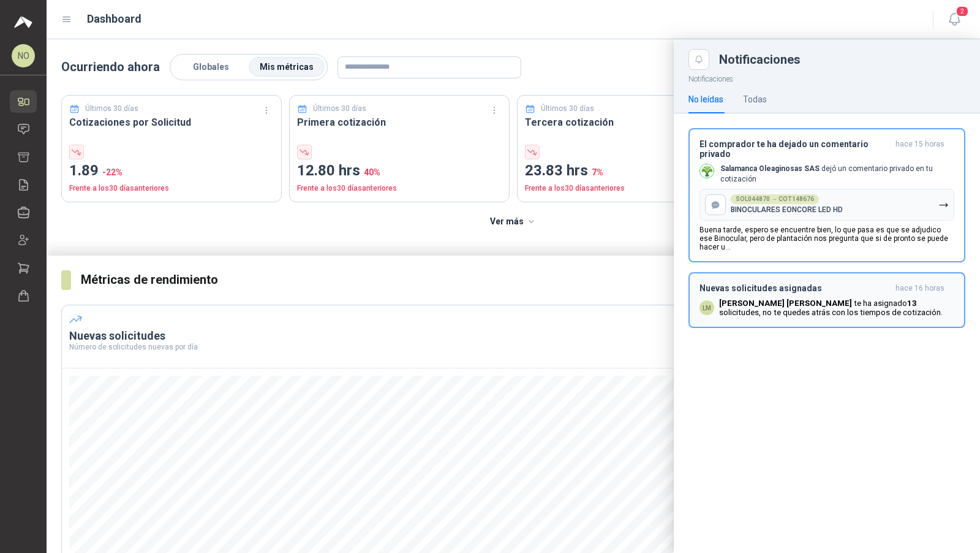 This screenshot has height=553, width=980. I want to click on b: 13, so click(912, 303).